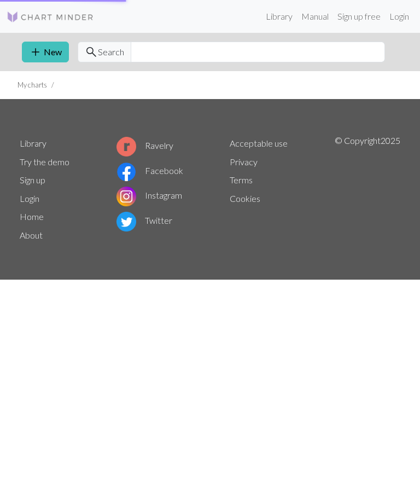  Describe the element at coordinates (111, 52) in the screenshot. I see `span: Search` at that location.